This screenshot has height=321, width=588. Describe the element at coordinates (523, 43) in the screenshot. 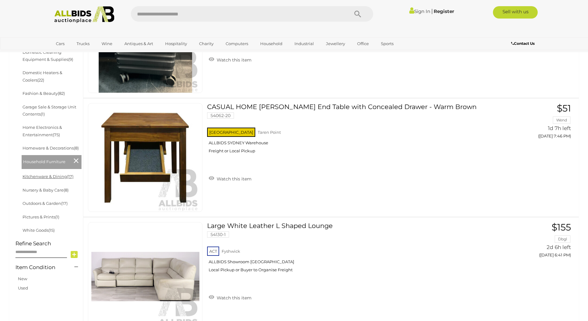

I see `b: Contact Us` at that location.